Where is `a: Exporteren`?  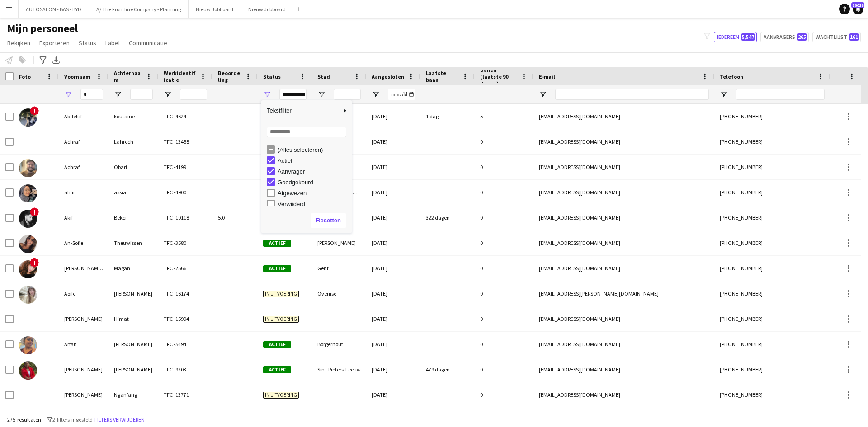
a: Exporteren is located at coordinates (54, 43).